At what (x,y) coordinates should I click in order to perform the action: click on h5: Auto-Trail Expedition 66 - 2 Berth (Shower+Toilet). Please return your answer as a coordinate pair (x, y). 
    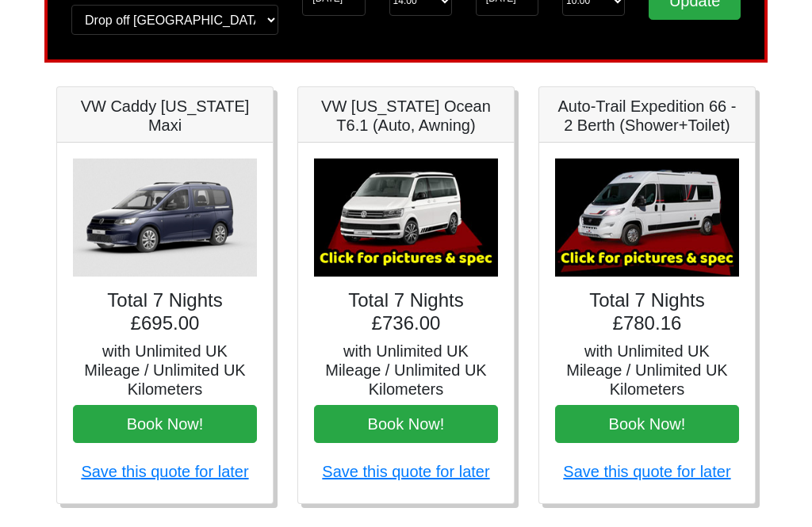
    Looking at the image, I should click on (647, 116).